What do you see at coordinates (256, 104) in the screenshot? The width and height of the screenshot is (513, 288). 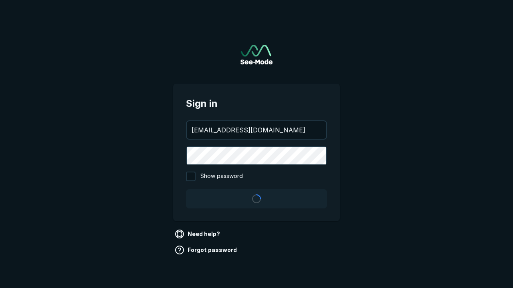 I see `span: Sign in` at bounding box center [256, 104].